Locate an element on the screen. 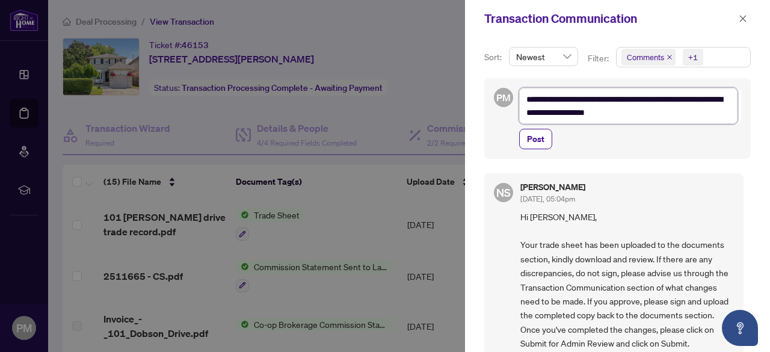  button: Post is located at coordinates (536, 139).